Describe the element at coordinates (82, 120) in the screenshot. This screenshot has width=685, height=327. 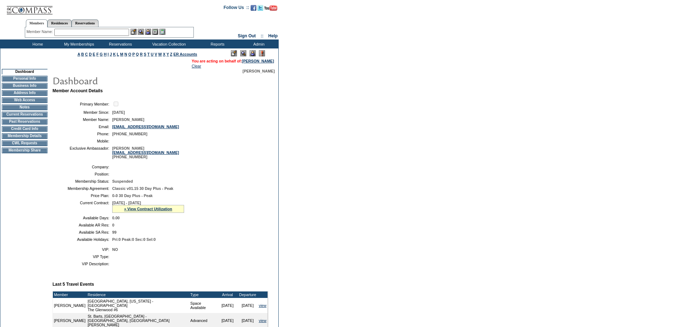
I see `td: Member Name:` at that location.